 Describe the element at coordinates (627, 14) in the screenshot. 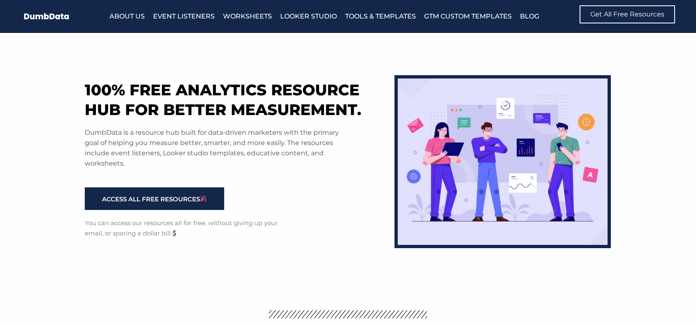

I see `span: Get All Free Resources` at that location.